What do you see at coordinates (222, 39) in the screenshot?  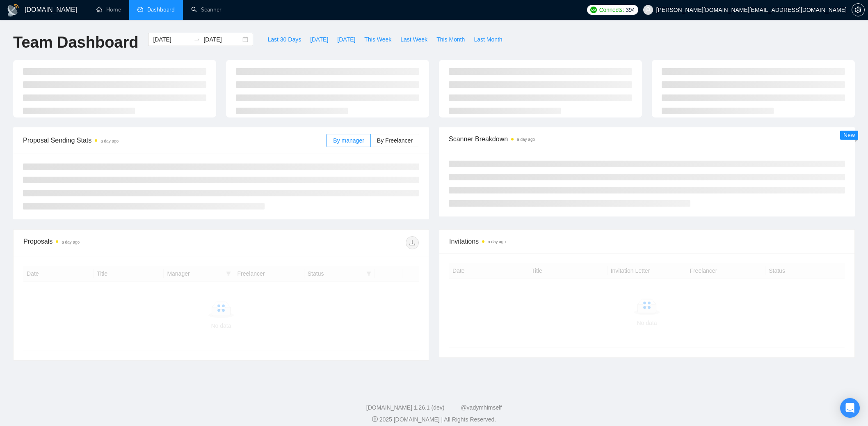 I see `input: End date` at bounding box center [222, 39].